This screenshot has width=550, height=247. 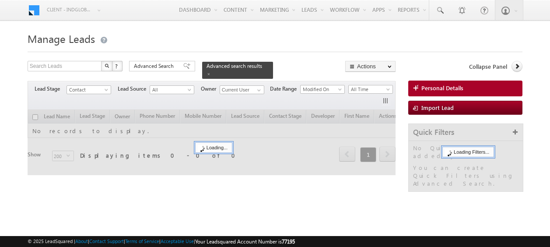 I want to click on span: Import Lead, so click(x=438, y=107).